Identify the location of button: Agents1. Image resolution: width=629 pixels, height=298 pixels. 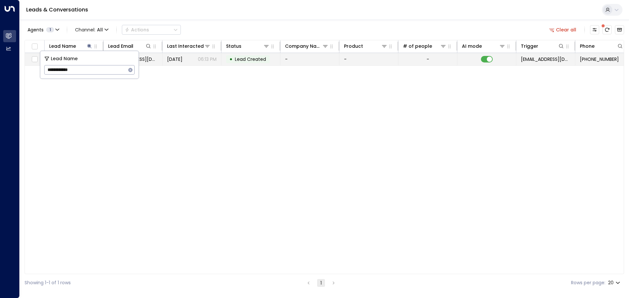
(43, 30).